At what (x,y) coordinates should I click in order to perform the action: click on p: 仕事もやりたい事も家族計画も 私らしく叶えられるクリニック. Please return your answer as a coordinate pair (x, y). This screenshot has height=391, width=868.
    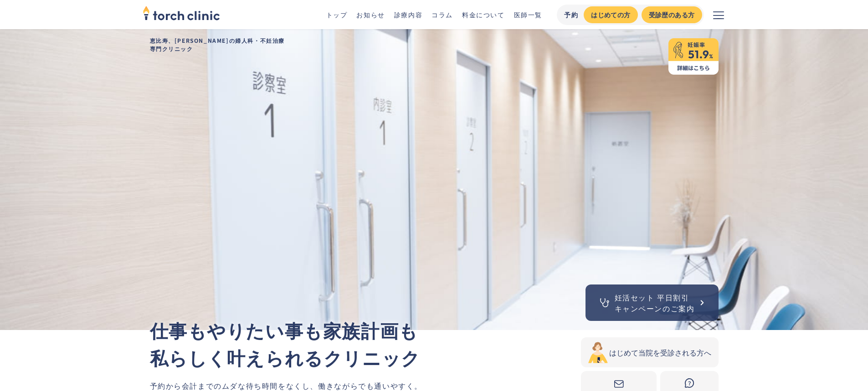
    Looking at the image, I should click on (365, 344).